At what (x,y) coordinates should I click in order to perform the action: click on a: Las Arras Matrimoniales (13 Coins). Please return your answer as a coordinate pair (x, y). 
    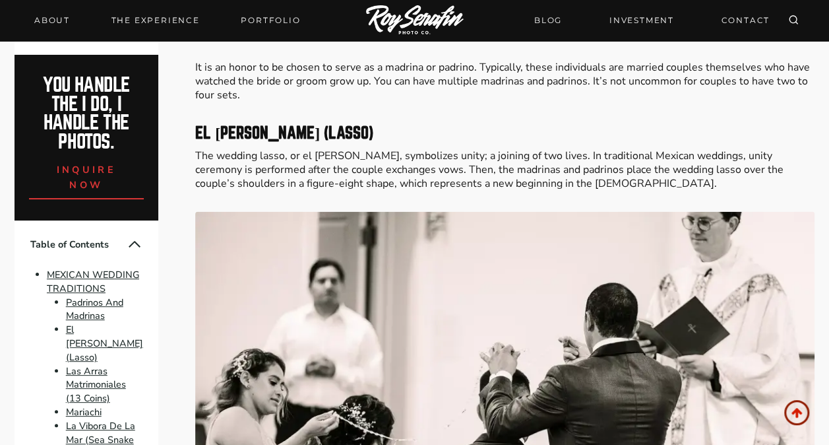
    Looking at the image, I should click on (96, 384).